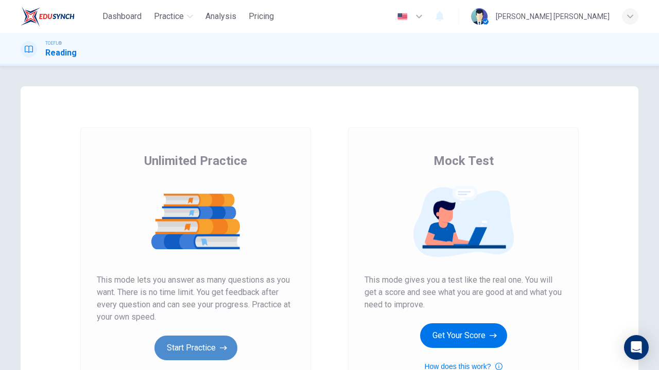 This screenshot has height=370, width=659. What do you see at coordinates (122, 16) in the screenshot?
I see `a: Dashboard` at bounding box center [122, 16].